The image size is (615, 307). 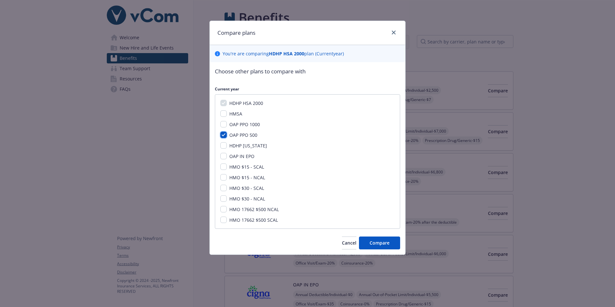 What do you see at coordinates (283, 53) in the screenshot?
I see `p: You ' re are comparing plan ( Current year)` at bounding box center [283, 53].